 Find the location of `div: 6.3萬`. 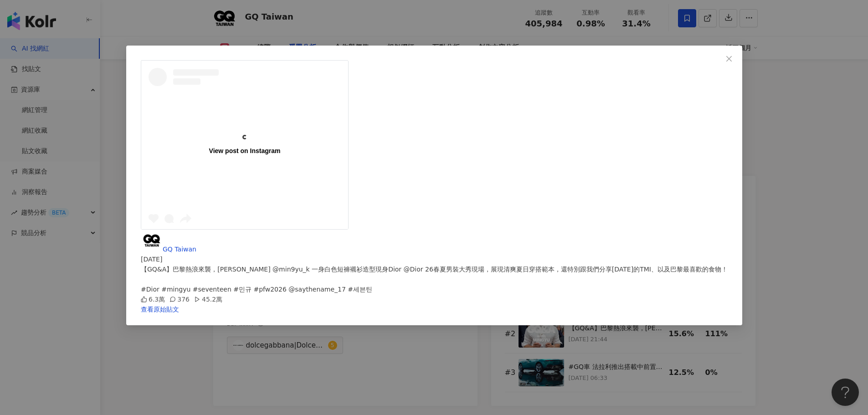

div: 6.3萬 is located at coordinates (153, 299).